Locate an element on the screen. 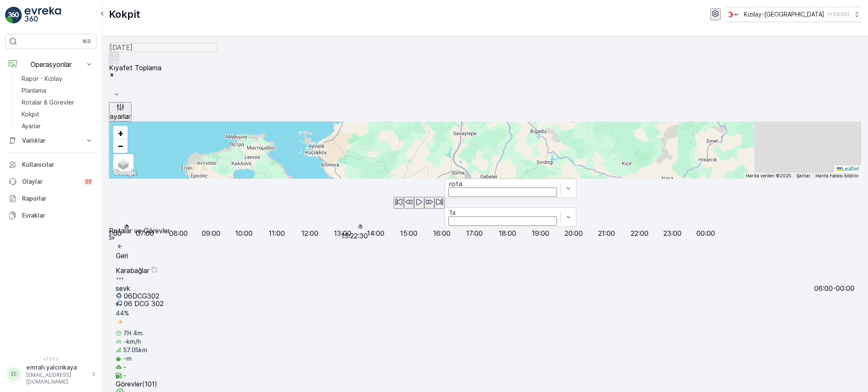 This screenshot has height=392, width=868. p: Evraklar is located at coordinates (57, 215).